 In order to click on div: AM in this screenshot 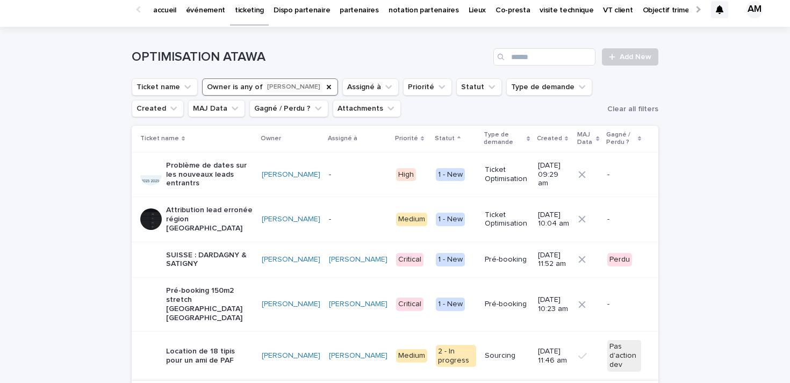, I will do `click(754, 10)`.